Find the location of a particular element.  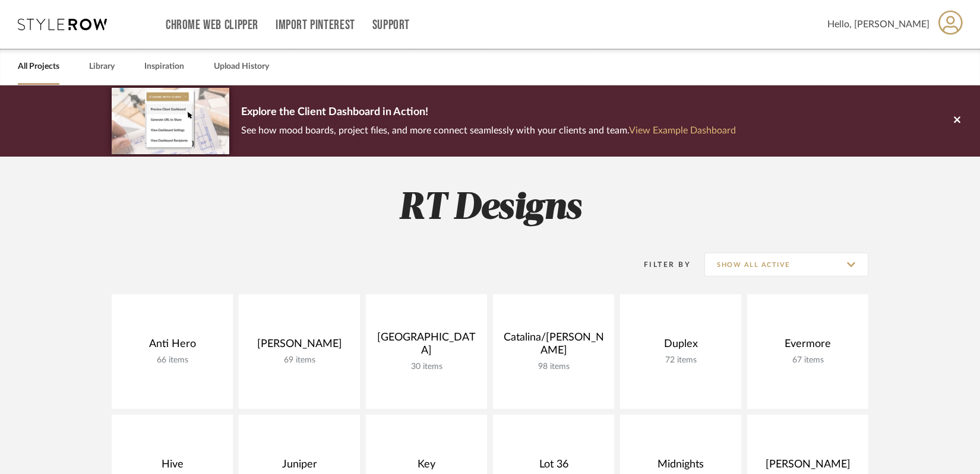

div: 69 items is located at coordinates (299, 360).